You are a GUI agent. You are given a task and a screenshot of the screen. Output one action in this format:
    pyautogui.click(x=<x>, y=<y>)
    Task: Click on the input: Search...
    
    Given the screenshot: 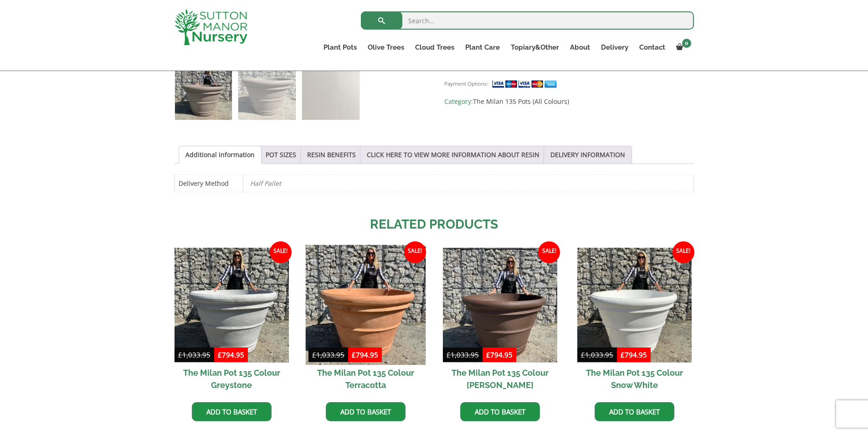 What is the action you would take?
    pyautogui.click(x=527, y=20)
    